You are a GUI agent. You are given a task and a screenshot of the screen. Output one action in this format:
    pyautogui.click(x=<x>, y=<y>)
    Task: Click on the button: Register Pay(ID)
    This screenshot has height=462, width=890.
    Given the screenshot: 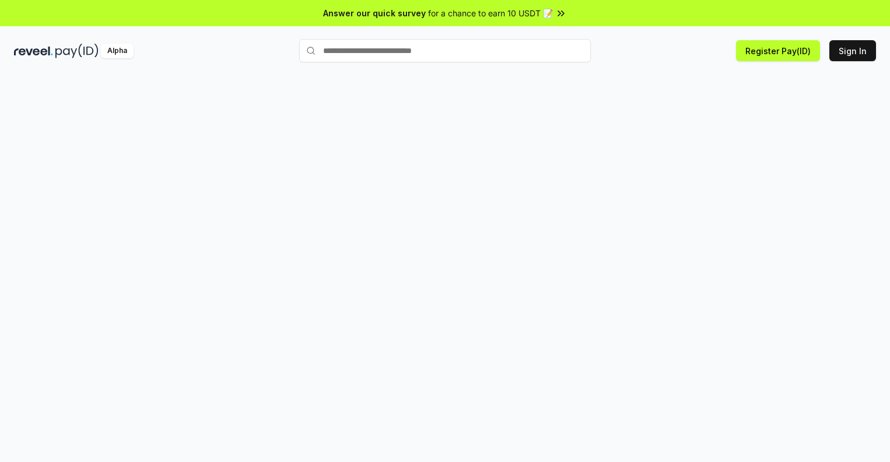 What is the action you would take?
    pyautogui.click(x=778, y=51)
    